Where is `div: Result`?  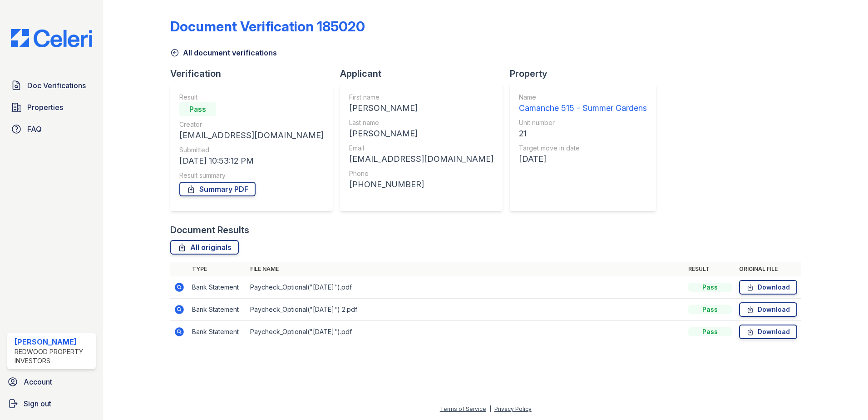 div: Result is located at coordinates (252, 98).